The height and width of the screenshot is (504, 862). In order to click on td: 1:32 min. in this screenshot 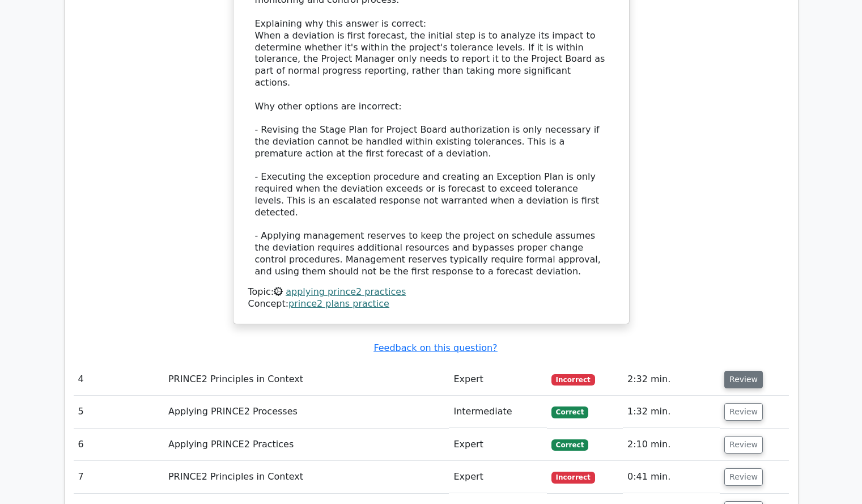, I will do `click(671, 412)`.